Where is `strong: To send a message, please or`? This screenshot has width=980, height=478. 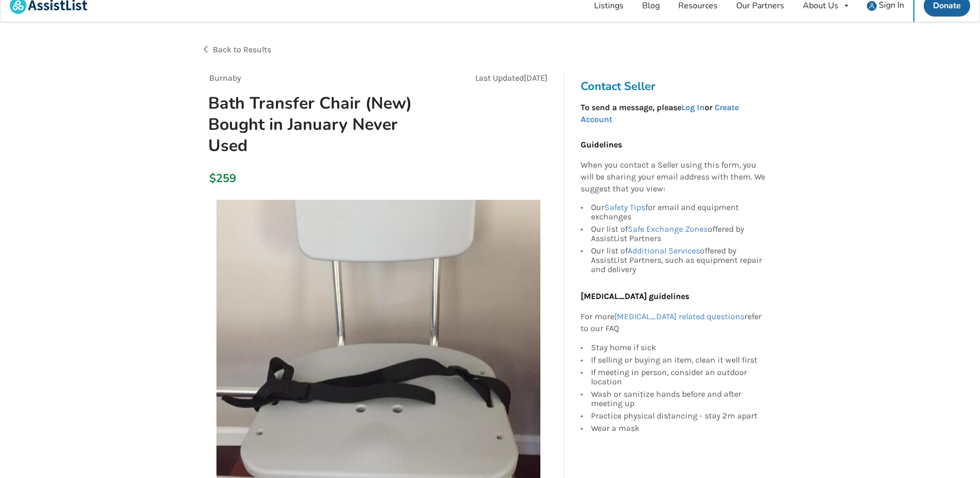 strong: To send a message, please or is located at coordinates (660, 113).